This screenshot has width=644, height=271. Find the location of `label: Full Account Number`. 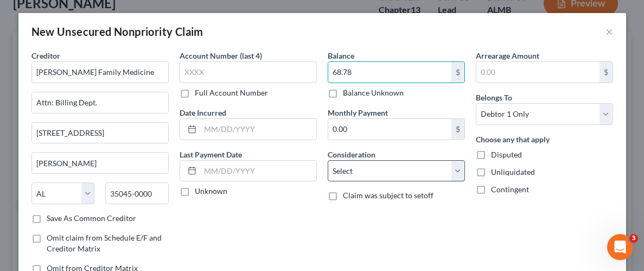

label: Full Account Number is located at coordinates (231, 93).